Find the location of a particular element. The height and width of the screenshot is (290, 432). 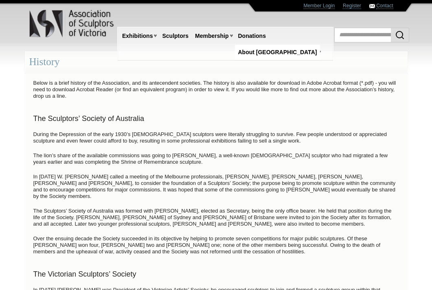

p: Over the ensuing decade the Society succeeded in its objective by helping to promote seven compet... is located at coordinates (216, 245).